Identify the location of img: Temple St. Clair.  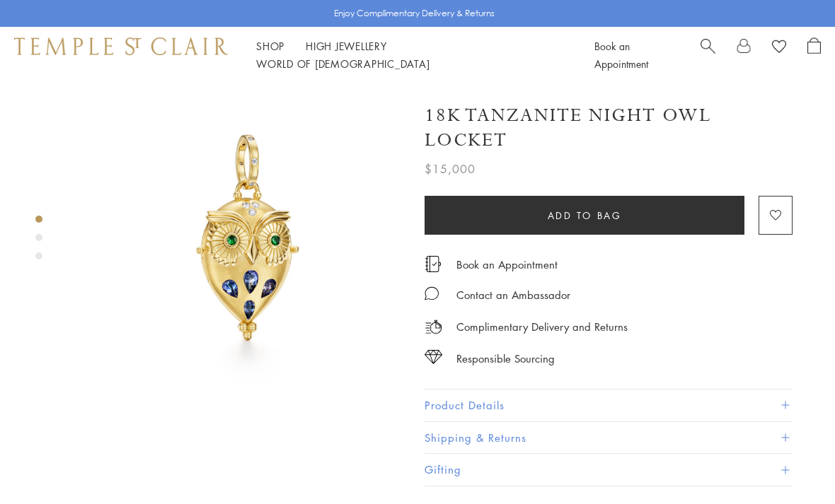
(121, 46).